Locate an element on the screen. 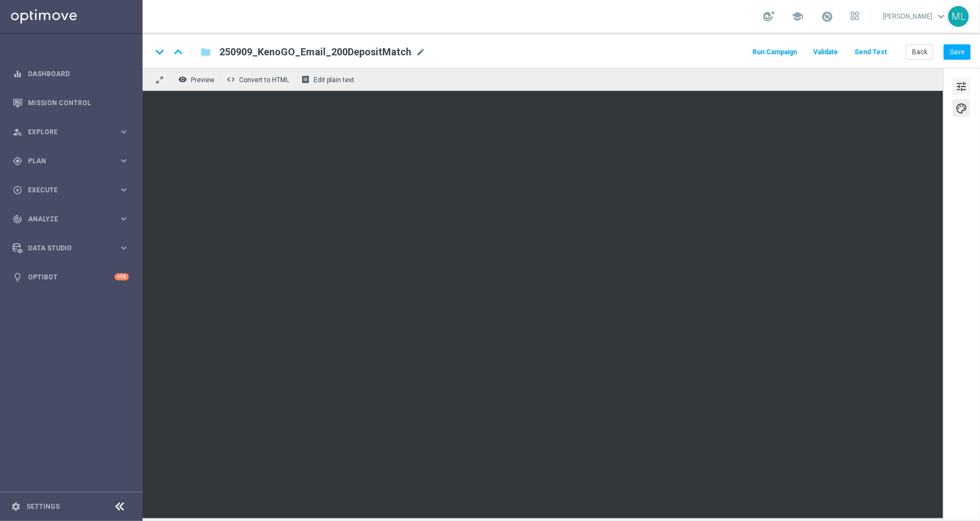 Image resolution: width=980 pixels, height=521 pixels. button: Send Test is located at coordinates (870, 52).